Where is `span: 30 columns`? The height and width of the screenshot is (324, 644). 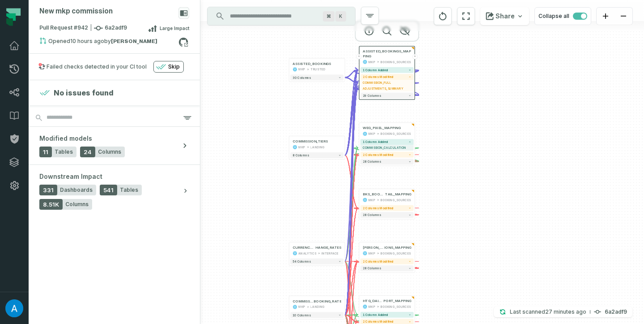
span: 30 columns is located at coordinates (301, 78).